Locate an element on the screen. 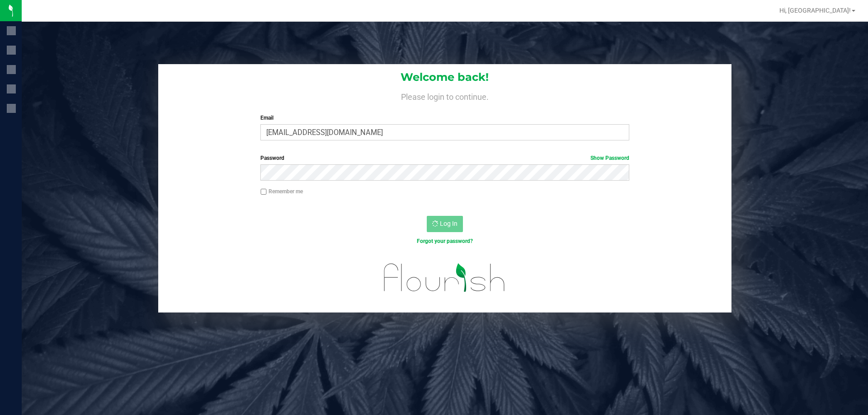 The image size is (868, 415). button: Log In is located at coordinates (445, 224).